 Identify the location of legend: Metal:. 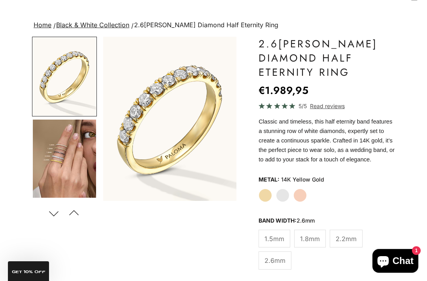
(269, 180).